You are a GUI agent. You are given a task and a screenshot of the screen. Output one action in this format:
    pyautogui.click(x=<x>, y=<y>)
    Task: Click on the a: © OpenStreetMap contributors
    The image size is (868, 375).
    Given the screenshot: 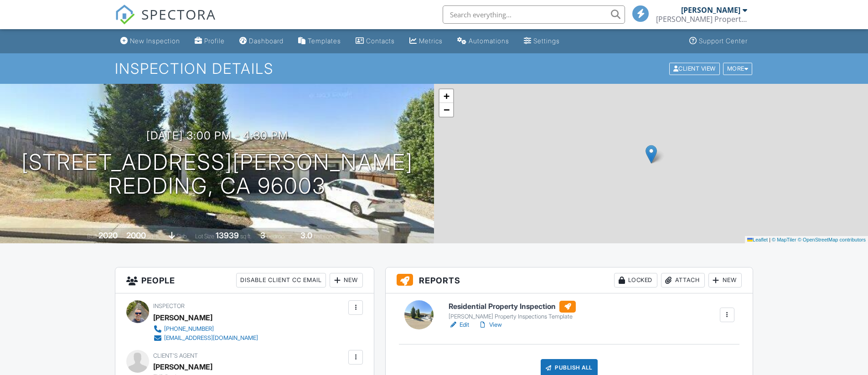 What is the action you would take?
    pyautogui.click(x=832, y=240)
    